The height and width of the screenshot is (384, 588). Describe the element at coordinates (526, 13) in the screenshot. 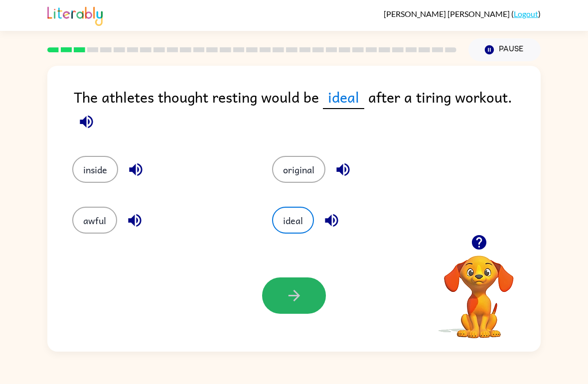

I see `a: Logout` at that location.